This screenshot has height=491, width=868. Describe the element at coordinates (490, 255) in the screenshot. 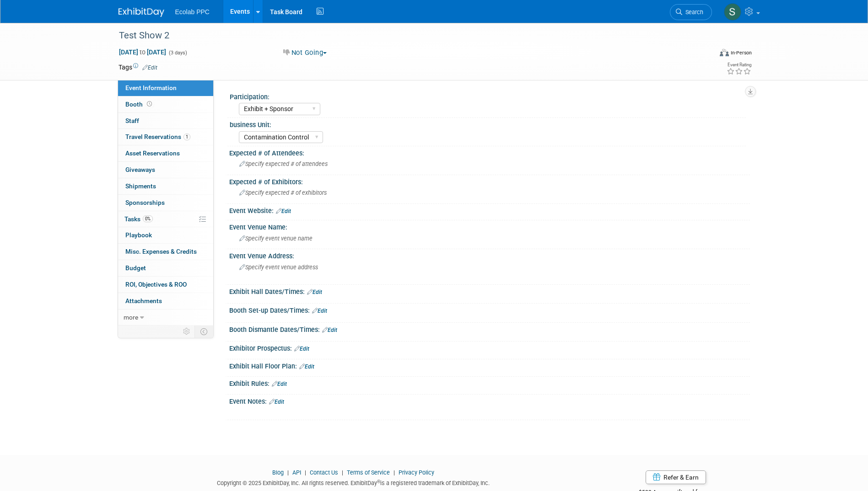

I see `div: Event Venue Address:` at that location.